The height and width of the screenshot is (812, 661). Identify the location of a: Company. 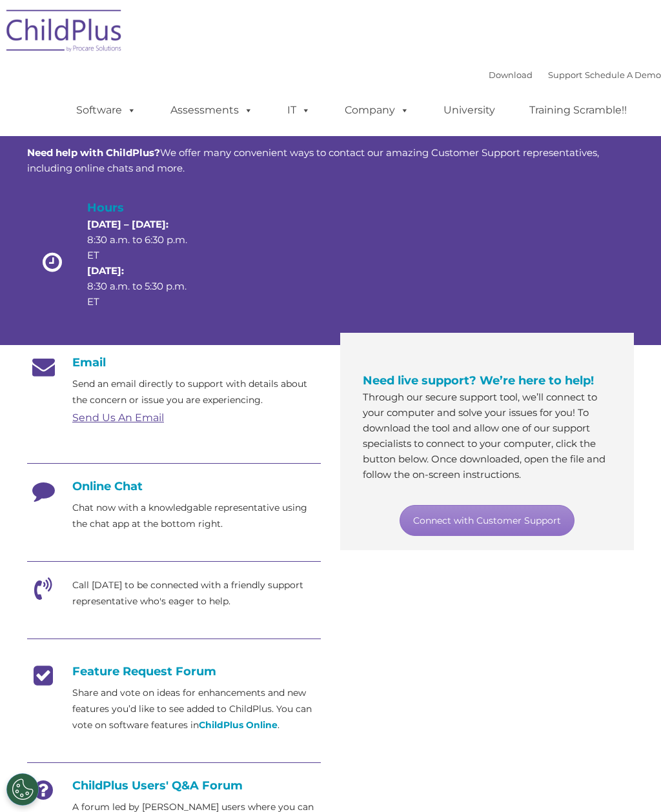
(377, 110).